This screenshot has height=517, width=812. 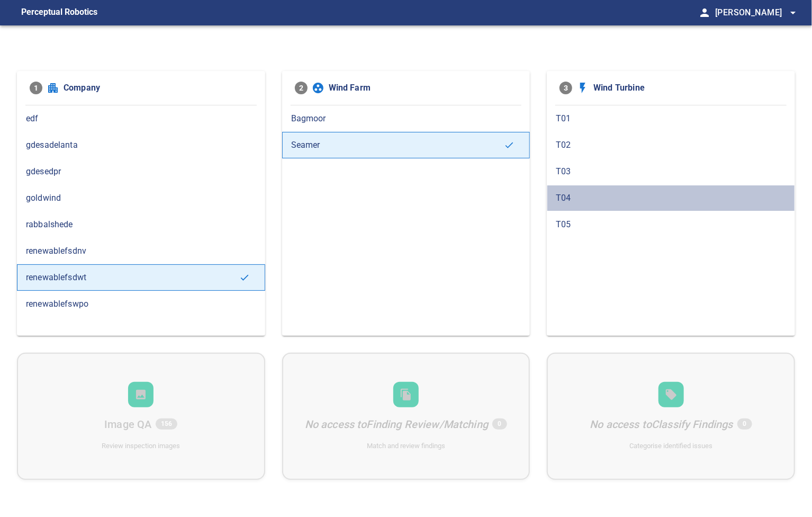 I want to click on span: Wind Turbine, so click(x=688, y=88).